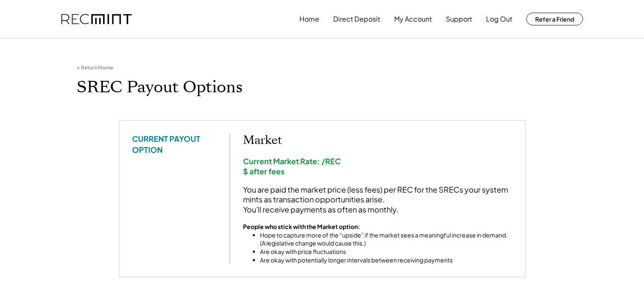 This screenshot has height=287, width=644. What do you see at coordinates (459, 19) in the screenshot?
I see `button: Support` at bounding box center [459, 19].